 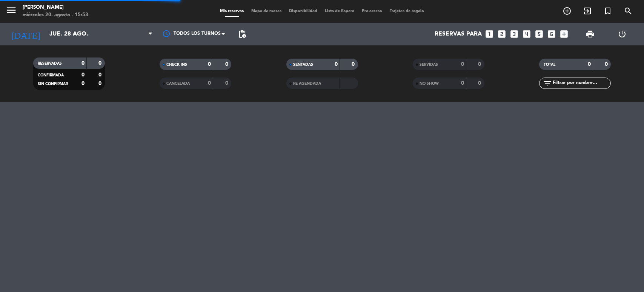 I want to click on span: Tarjetas de regalo, so click(x=407, y=11).